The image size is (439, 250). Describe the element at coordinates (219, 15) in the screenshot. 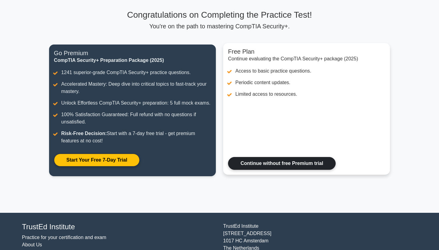

I see `h3: Congratulations on Completing the Practice Test!` at that location.